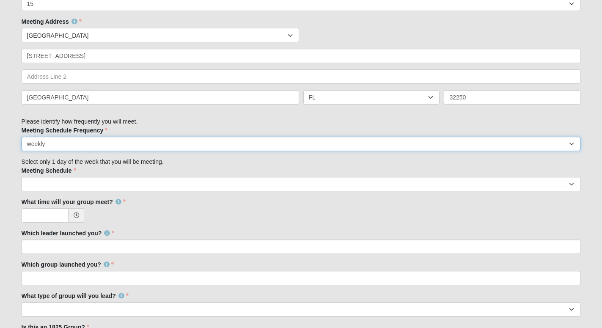 The image size is (602, 328). I want to click on label: What time will your group meet?, so click(74, 202).